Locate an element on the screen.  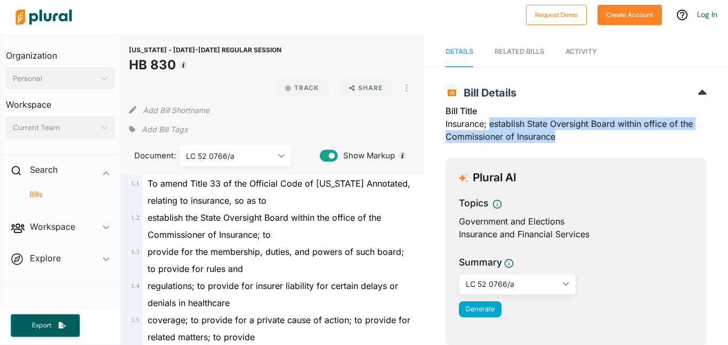
h3: Bill Title is located at coordinates (576, 111).